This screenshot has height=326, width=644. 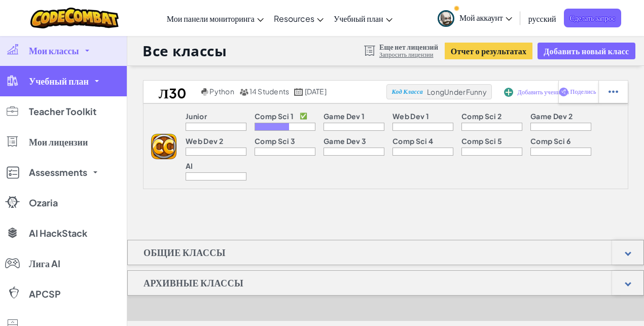 I want to click on p: Comp Sci 4, so click(x=413, y=141).